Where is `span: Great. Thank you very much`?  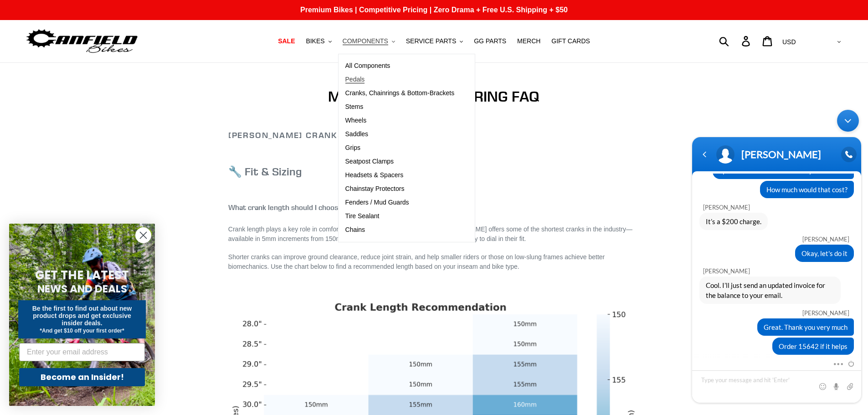 span: Great. Thank you very much is located at coordinates (118, 222).